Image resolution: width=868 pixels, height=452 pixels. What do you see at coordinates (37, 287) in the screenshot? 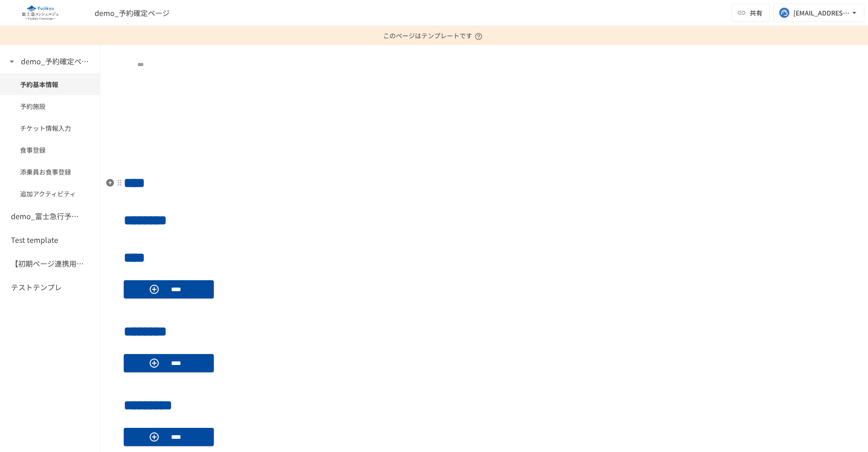
I see `h6: テストテンプレ` at bounding box center [37, 287].